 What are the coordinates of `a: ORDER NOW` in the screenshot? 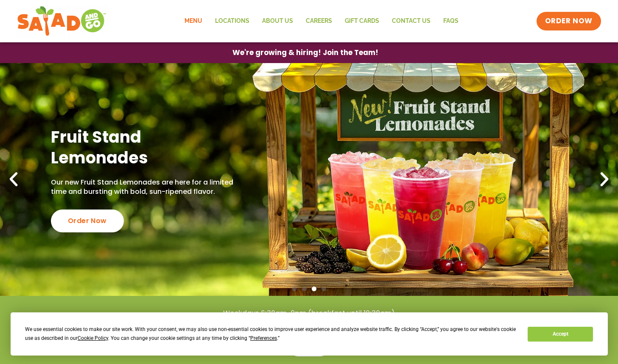 It's located at (569, 21).